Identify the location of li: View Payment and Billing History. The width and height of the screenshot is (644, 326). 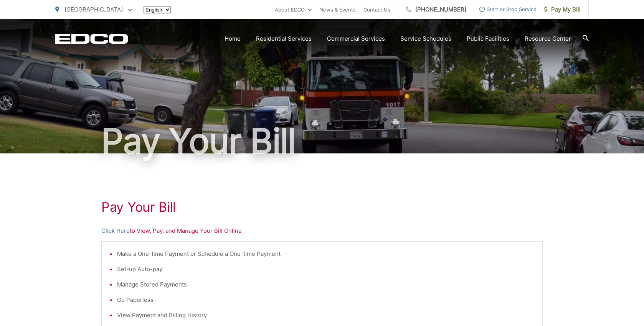
(326, 315).